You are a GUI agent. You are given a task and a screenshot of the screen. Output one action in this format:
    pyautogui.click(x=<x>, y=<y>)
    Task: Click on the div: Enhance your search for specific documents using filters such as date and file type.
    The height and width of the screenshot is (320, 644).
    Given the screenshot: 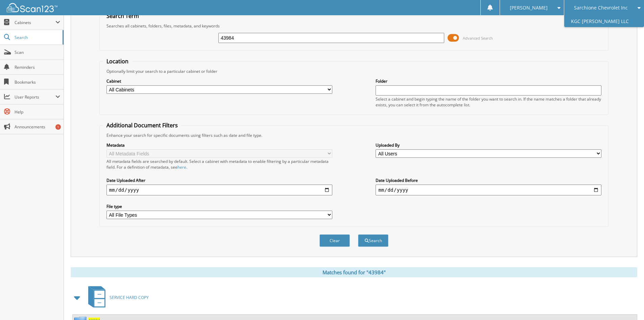 What is the action you would take?
    pyautogui.click(x=354, y=135)
    